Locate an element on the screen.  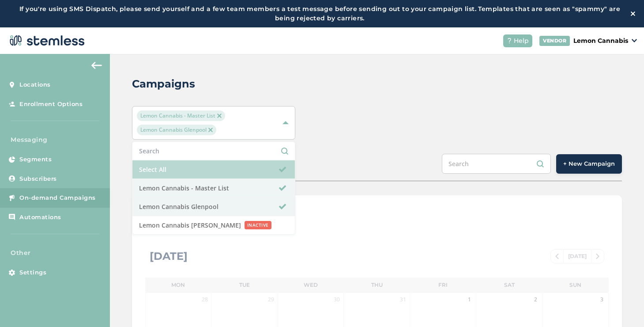
span: + New Campaign is located at coordinates (589, 164).